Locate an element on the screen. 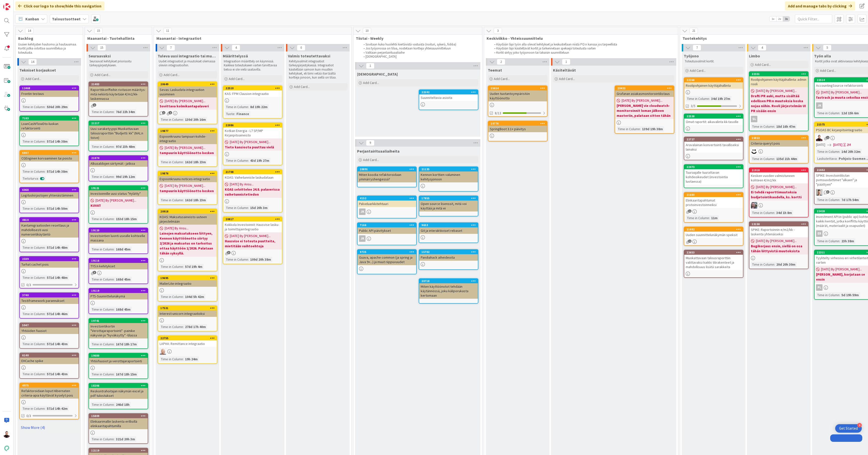  a: 21680Elinkaaritapahtumat protoinvestoinneiksiTime in Column:11m is located at coordinates (714, 208).